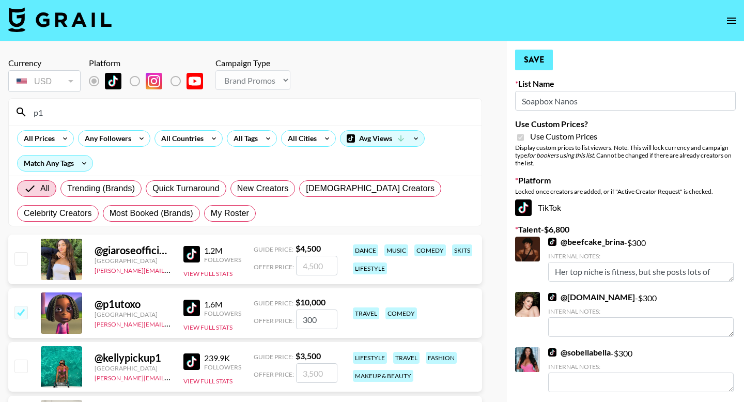  Describe the element at coordinates (55, 163) in the screenshot. I see `div: Match Any Tags` at that location.